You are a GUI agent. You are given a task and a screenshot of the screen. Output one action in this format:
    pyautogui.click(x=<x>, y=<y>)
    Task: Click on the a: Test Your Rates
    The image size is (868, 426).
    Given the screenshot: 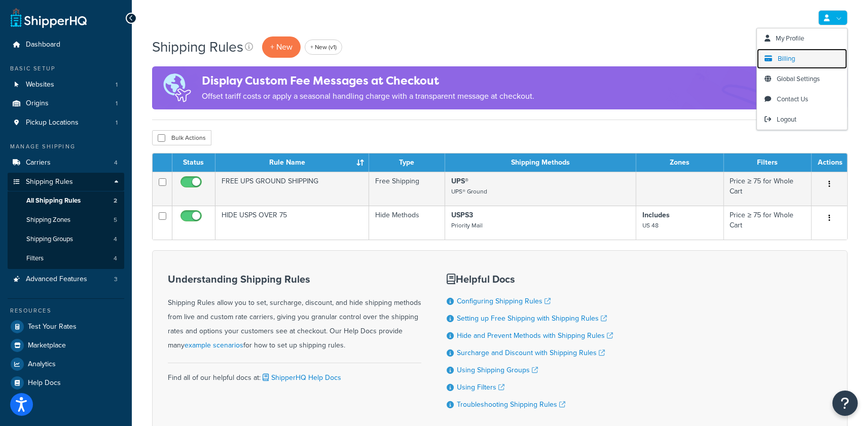 What is the action you would take?
    pyautogui.click(x=66, y=327)
    